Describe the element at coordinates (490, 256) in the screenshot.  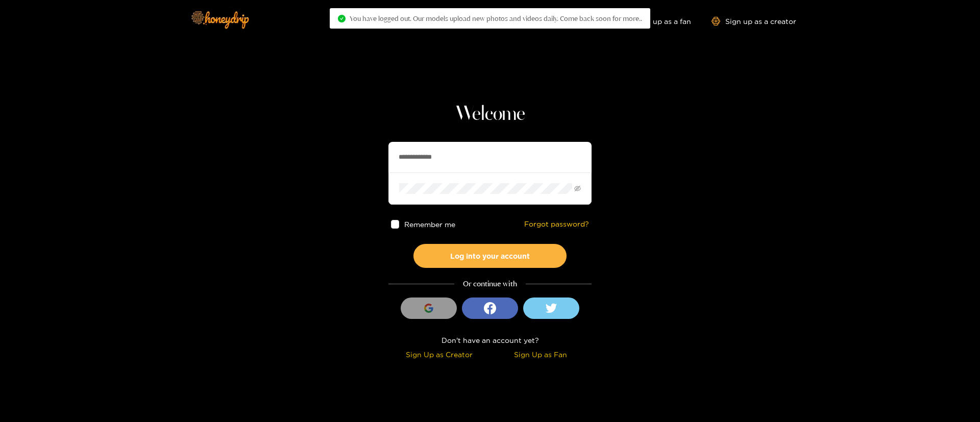
I see `button: Log into your account` at that location.